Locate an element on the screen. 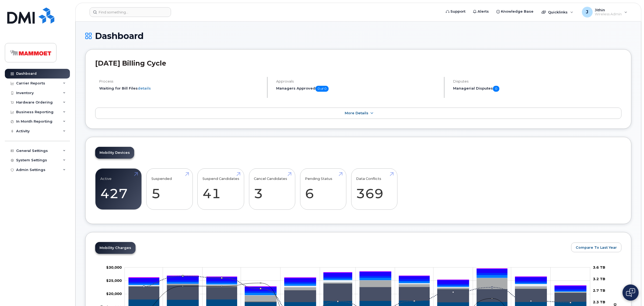  span: 0 is located at coordinates (496, 89).